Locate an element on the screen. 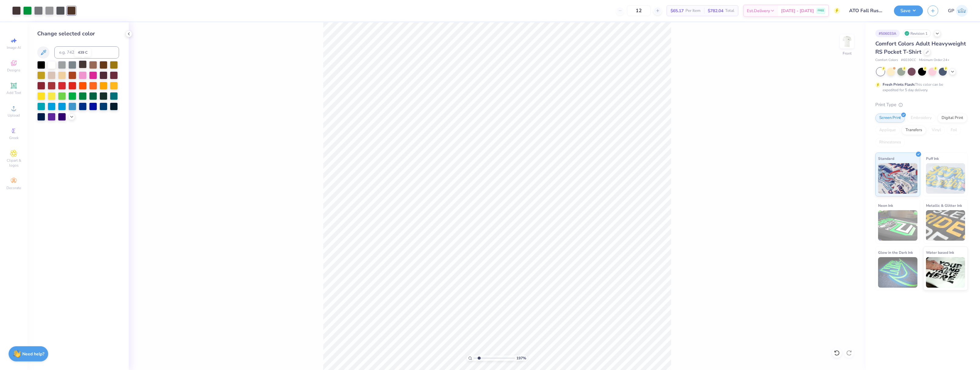  img: Neon Ink is located at coordinates (898, 226).